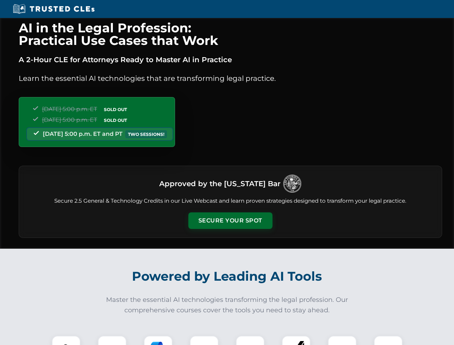 The height and width of the screenshot is (345, 454). I want to click on img: Logo, so click(292, 184).